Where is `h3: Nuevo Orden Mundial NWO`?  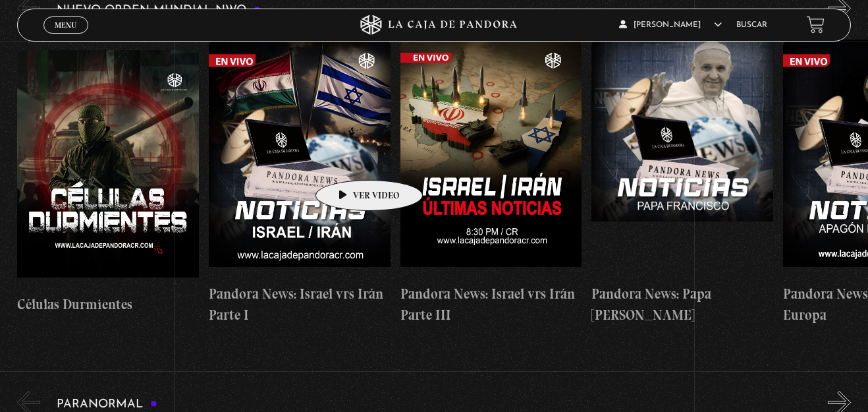 h3: Nuevo Orden Mundial NWO is located at coordinates (159, 10).